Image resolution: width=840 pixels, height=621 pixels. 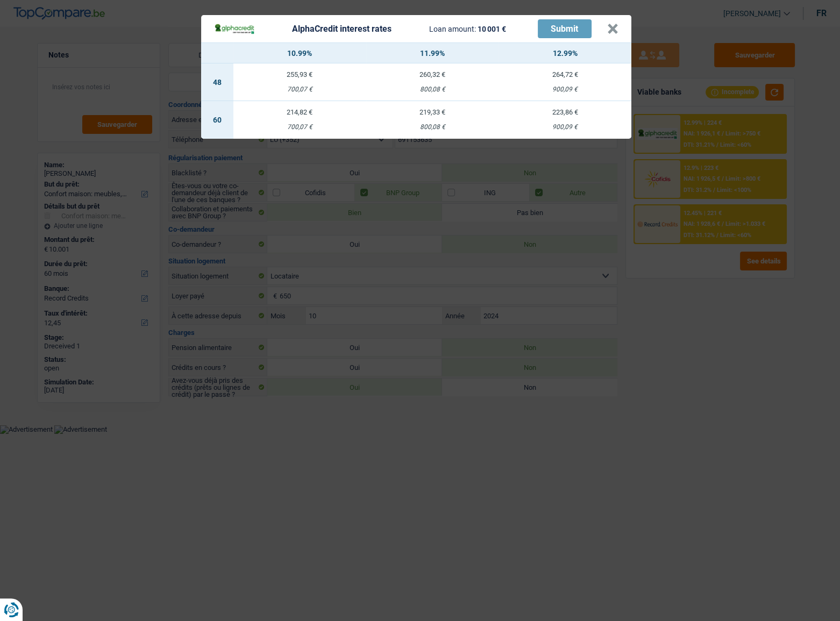 I want to click on div: AlphaCredit interest rates, so click(x=342, y=29).